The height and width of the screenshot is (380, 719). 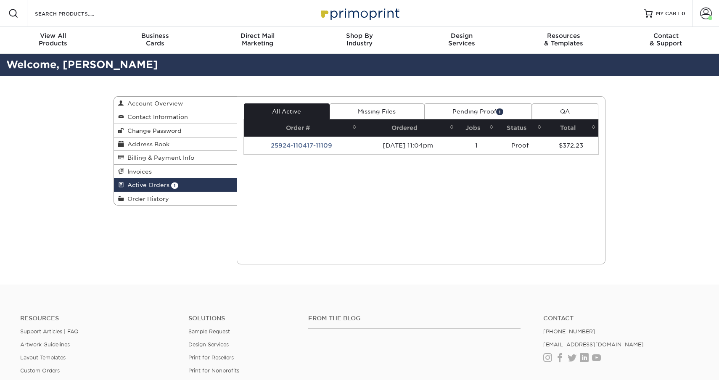 What do you see at coordinates (571, 145) in the screenshot?
I see `td: $372.23` at bounding box center [571, 145].